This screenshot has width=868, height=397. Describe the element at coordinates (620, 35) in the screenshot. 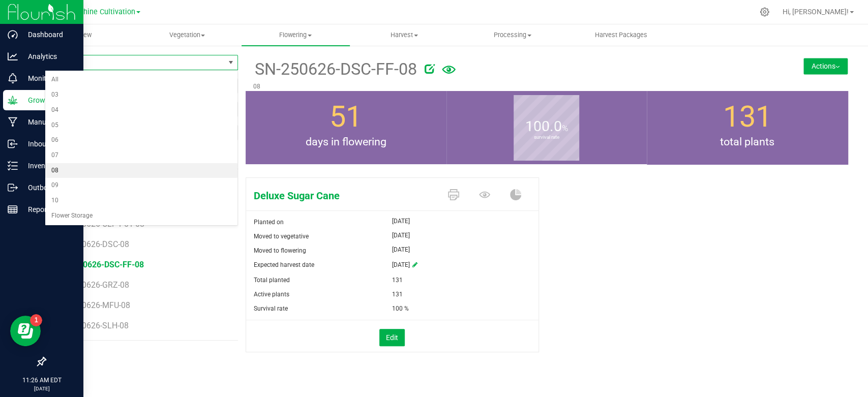

I see `a: Harvest Packages` at that location.